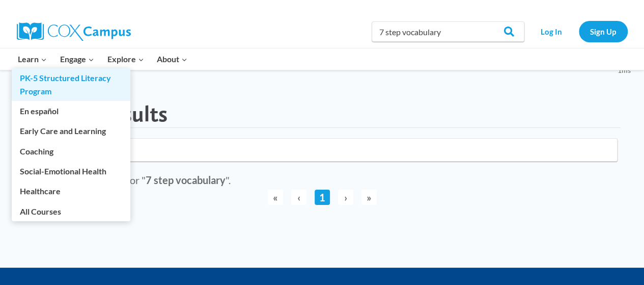 The image size is (644, 285). What do you see at coordinates (70, 191) in the screenshot?
I see `a: Healthcare` at bounding box center [70, 191].